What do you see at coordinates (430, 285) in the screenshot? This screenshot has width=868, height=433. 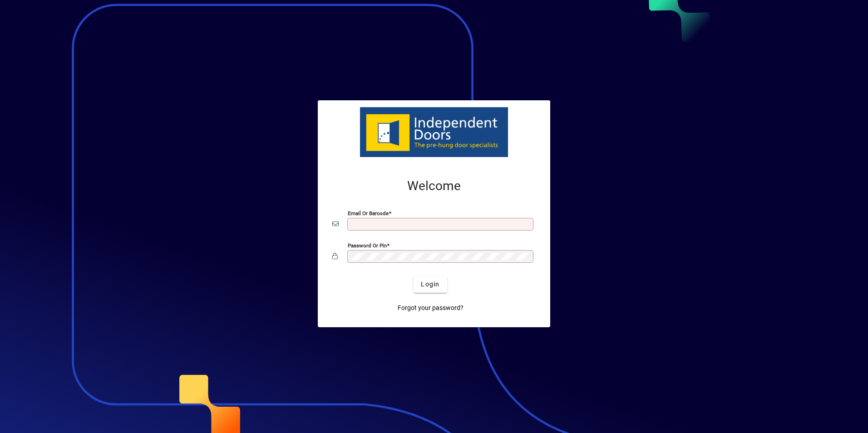 I see `button: Login` at bounding box center [430, 285].